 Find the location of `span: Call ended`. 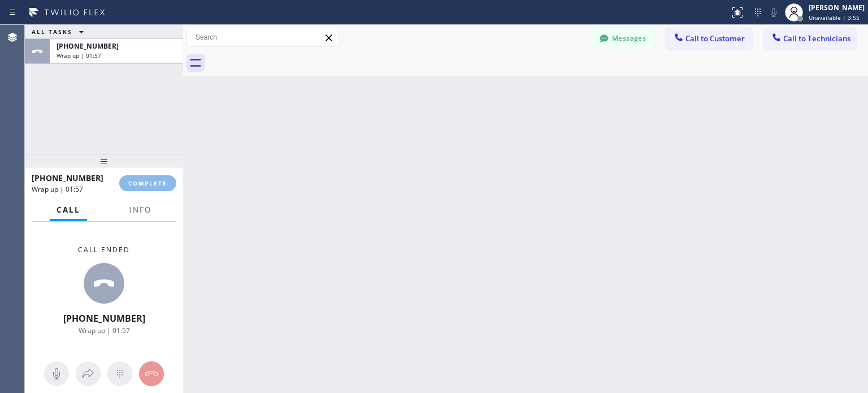

span: Call ended is located at coordinates (104, 249).